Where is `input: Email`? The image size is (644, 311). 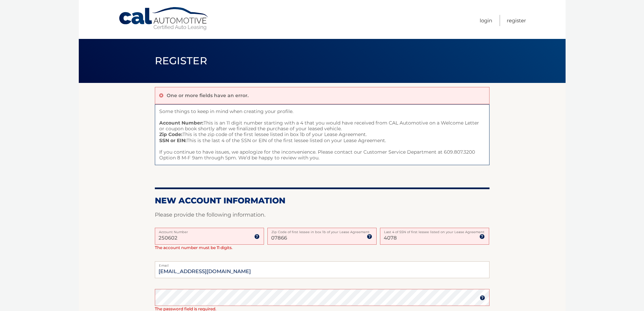
input: Email is located at coordinates (322, 270).